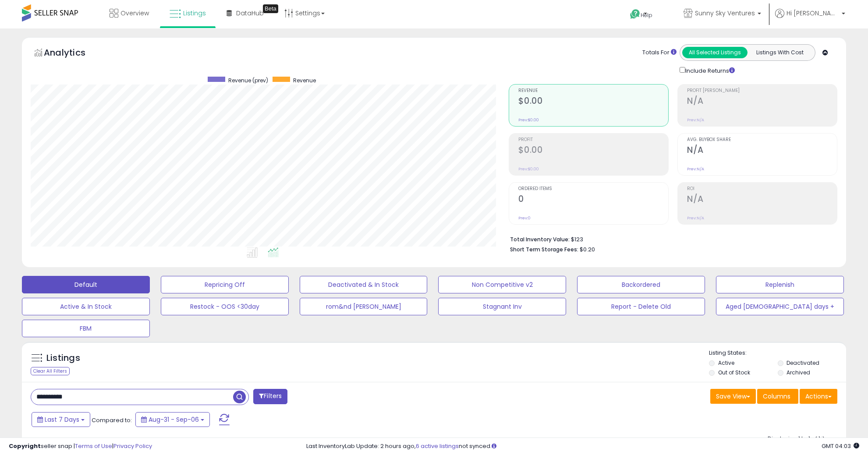  I want to click on i: Get Help, so click(635, 14).